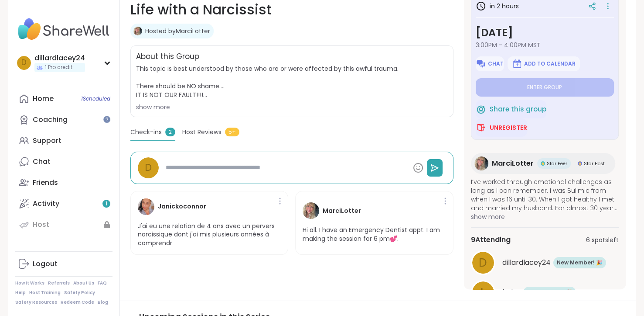  What do you see at coordinates (42, 161) in the screenshot?
I see `div: Chat` at bounding box center [42, 161].